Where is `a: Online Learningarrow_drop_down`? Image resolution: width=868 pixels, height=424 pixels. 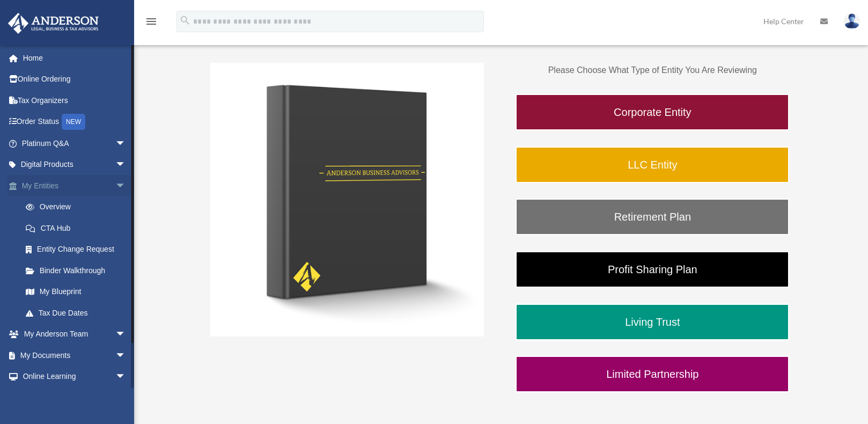 a: Online Learningarrow_drop_down is located at coordinates (75, 376).